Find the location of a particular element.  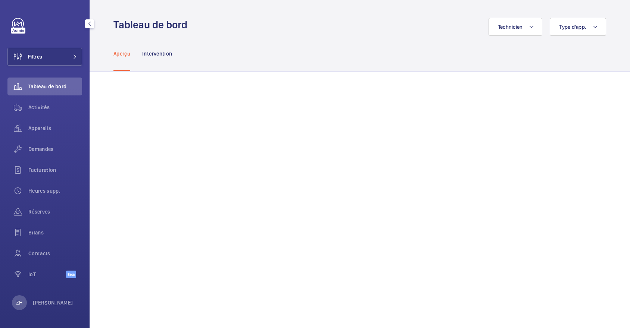

button: Filtres is located at coordinates (45, 57).